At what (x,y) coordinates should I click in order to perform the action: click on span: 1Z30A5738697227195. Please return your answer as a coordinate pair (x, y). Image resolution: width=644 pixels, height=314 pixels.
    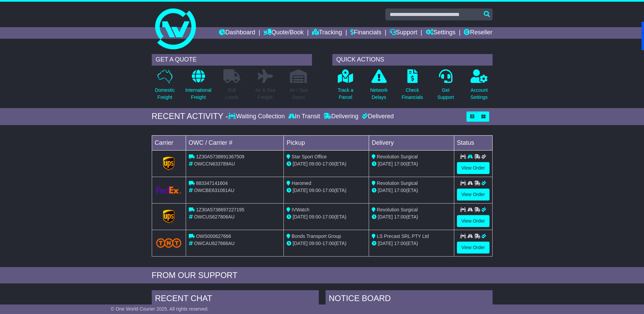
    Looking at the image, I should click on (220, 210).